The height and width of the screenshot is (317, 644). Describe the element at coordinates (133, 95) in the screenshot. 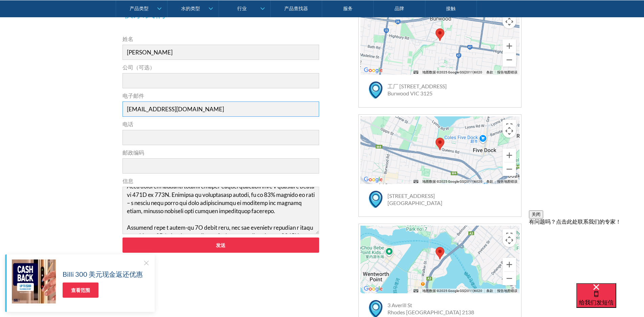

I see `font: 电子邮件` at that location.